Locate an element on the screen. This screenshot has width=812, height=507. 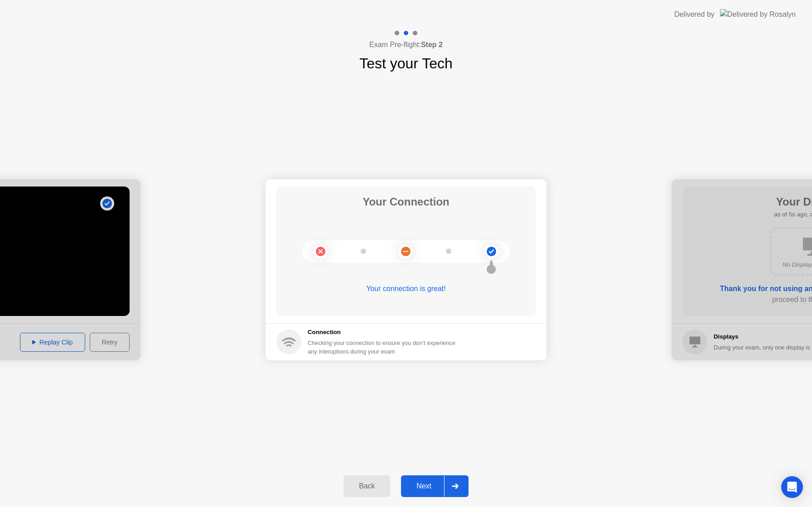
button: Back is located at coordinates (367, 487).